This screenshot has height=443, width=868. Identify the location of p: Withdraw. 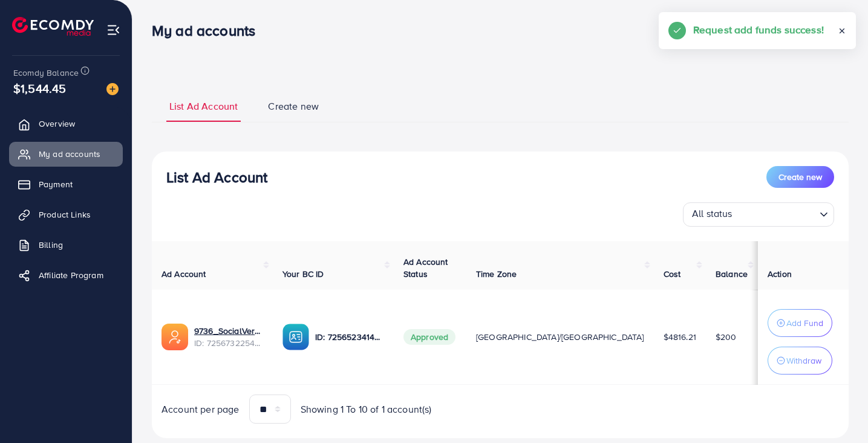
(804, 360).